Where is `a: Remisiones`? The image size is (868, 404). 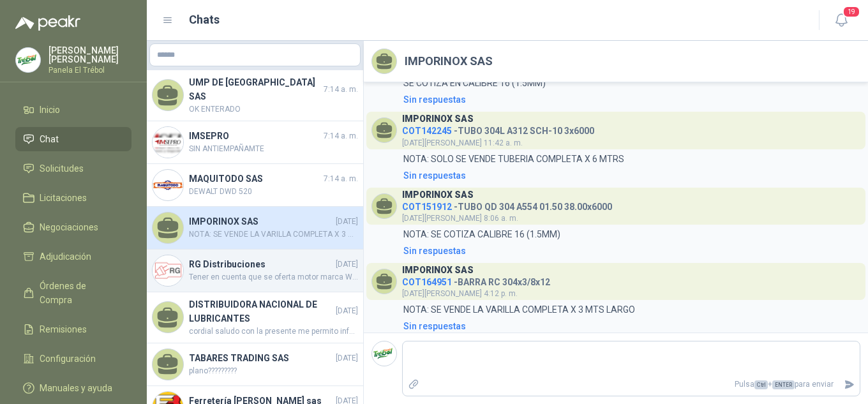
a: Remisiones is located at coordinates (74, 329).